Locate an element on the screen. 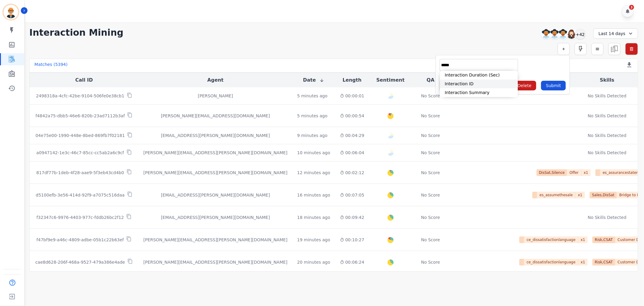 The image size is (644, 306). div: 00:06:24 is located at coordinates (352, 262).